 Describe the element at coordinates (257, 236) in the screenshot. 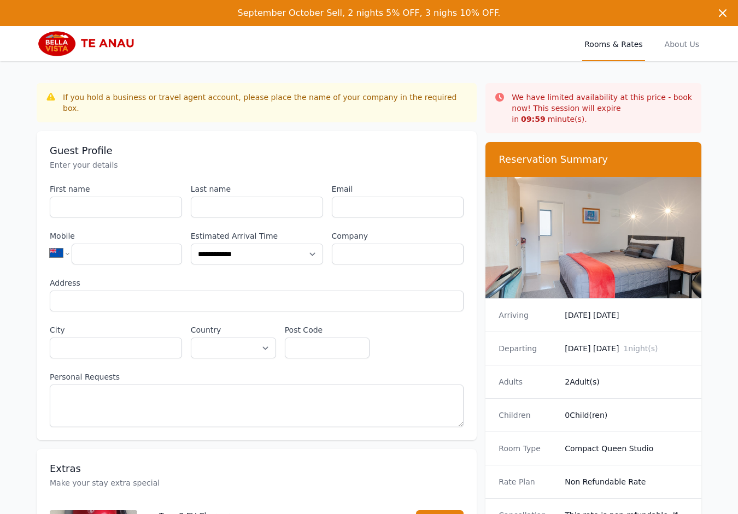

I see `label: Estimated Arrival Time` at that location.